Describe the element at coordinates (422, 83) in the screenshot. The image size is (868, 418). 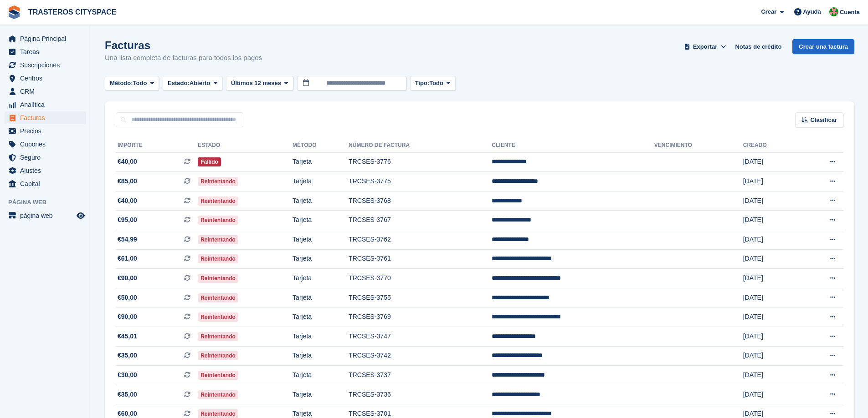
I see `span: Tipo:` at that location.